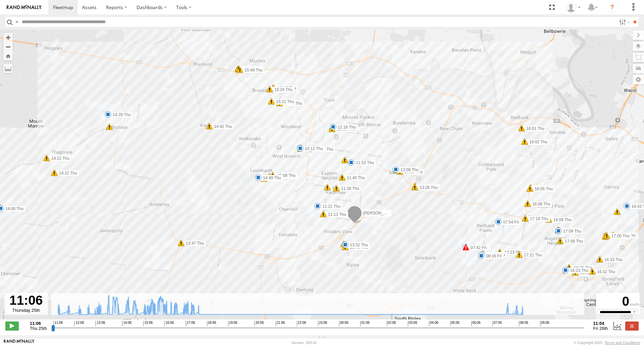  Describe the element at coordinates (391, 323) in the screenshot. I see `span: 02:06` at that location.